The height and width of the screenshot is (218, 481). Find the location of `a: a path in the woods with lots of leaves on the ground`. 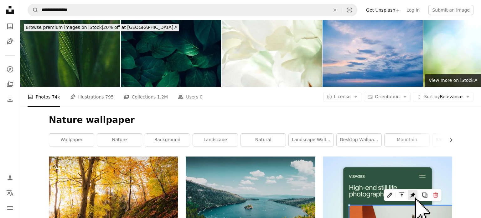

a: a path in the woods with lots of leaves on the ground is located at coordinates (113, 199).